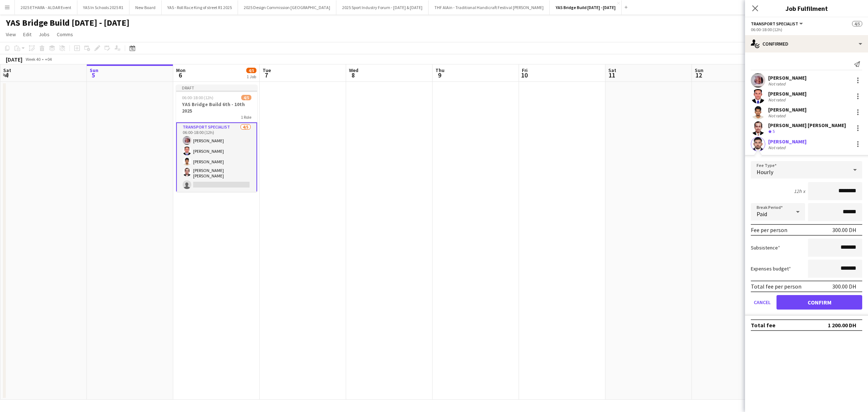  Describe the element at coordinates (200, 8) in the screenshot. I see `button: YAS - Roll Race King of street R1 2025` at that location.